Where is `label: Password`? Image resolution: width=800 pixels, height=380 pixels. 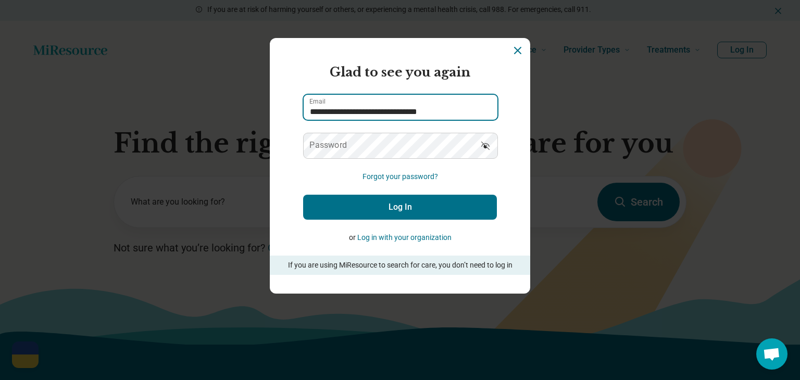 label: Password is located at coordinates (328, 145).